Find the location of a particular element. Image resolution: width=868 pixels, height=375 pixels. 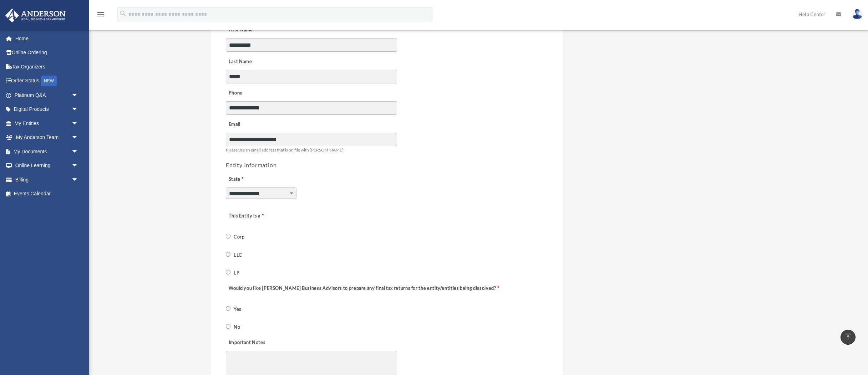

span: Entity Information is located at coordinates (251, 165).